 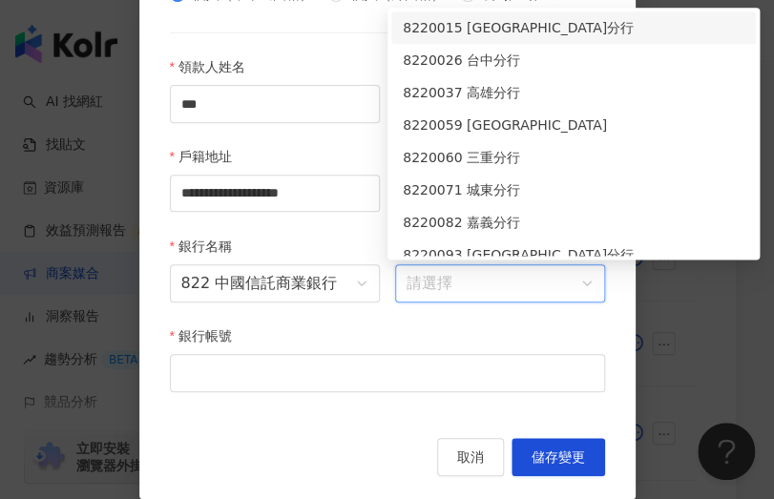 What do you see at coordinates (573, 157) in the screenshot?
I see `div: 8220060 三重分行` at bounding box center [573, 157].